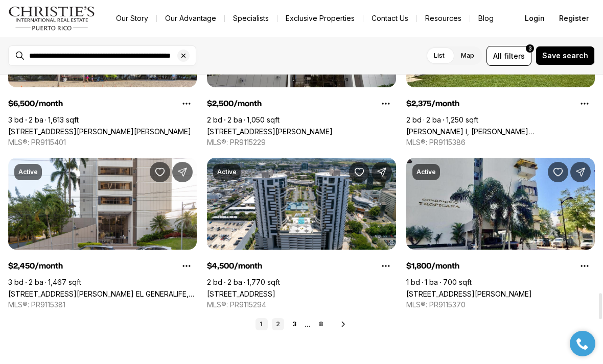  What do you see at coordinates (439, 55) in the screenshot?
I see `label: List` at bounding box center [439, 55].